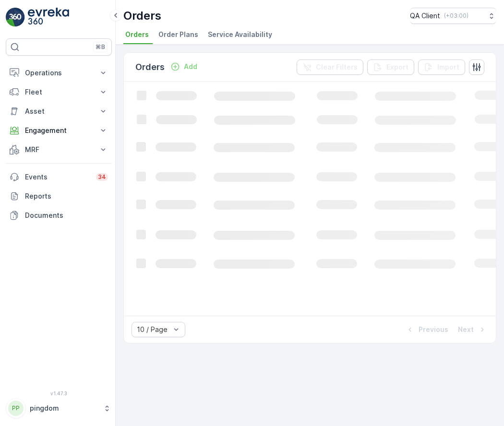 Image resolution: width=504 pixels, height=426 pixels. Describe the element at coordinates (58, 177) in the screenshot. I see `p: Events` at that location.